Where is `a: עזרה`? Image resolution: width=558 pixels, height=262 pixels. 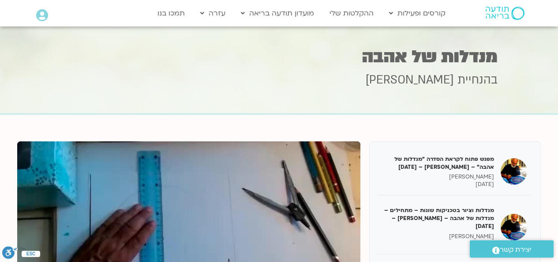 a: עזרה is located at coordinates (213, 13).